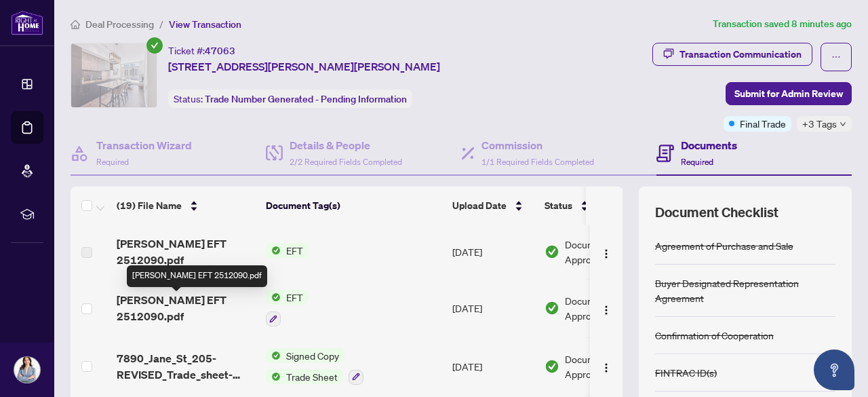 Image resolution: width=868 pixels, height=397 pixels. I want to click on span: home, so click(76, 24).